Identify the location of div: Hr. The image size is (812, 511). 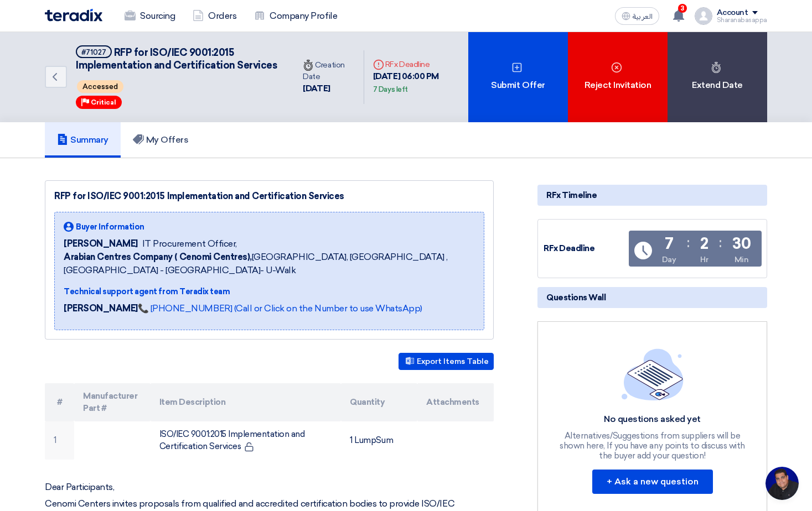
(704, 260).